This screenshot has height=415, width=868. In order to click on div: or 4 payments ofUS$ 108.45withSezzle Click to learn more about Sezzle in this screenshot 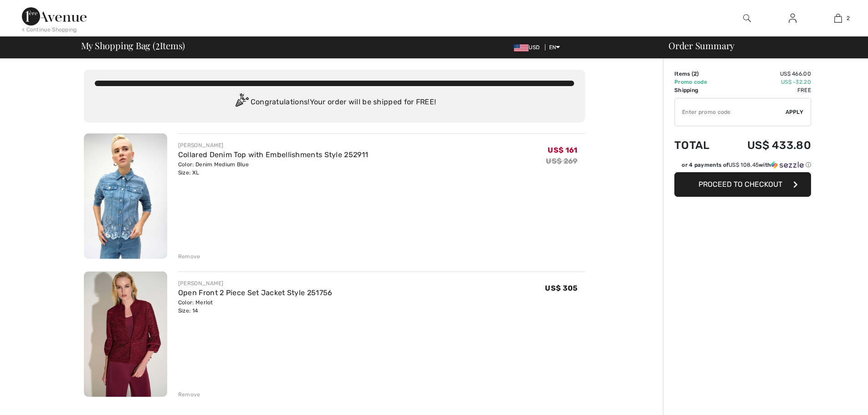, I will do `click(742, 167)`.